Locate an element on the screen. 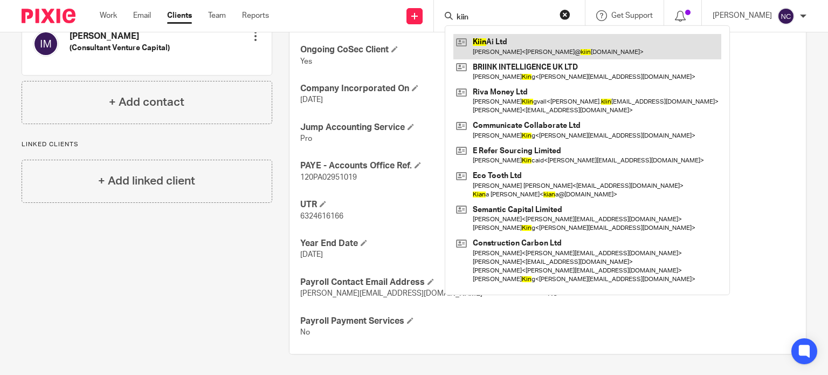  img: Pixie is located at coordinates (49, 16).